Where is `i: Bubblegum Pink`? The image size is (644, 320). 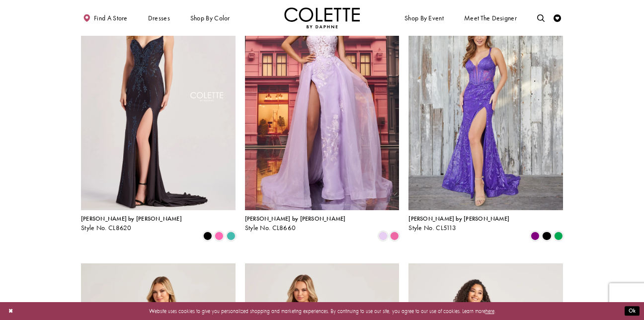 i: Bubblegum Pink is located at coordinates (395, 236).